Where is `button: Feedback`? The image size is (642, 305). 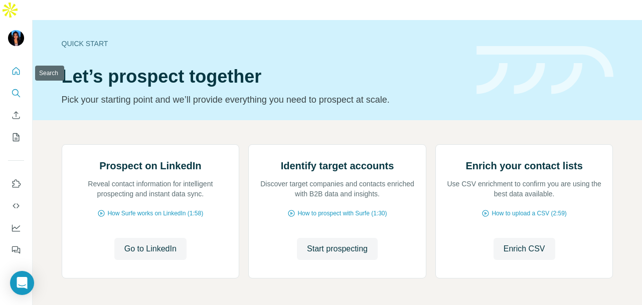
button: Feedback is located at coordinates (16, 250).